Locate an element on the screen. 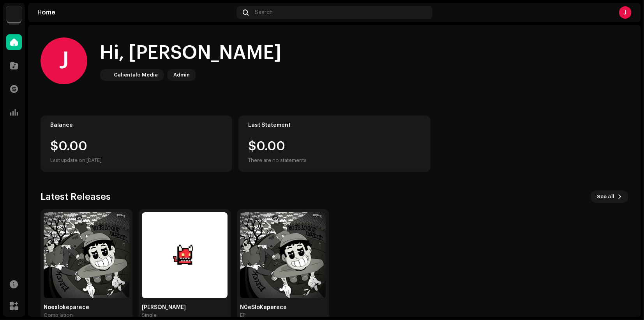  div: Single is located at coordinates (149, 315).